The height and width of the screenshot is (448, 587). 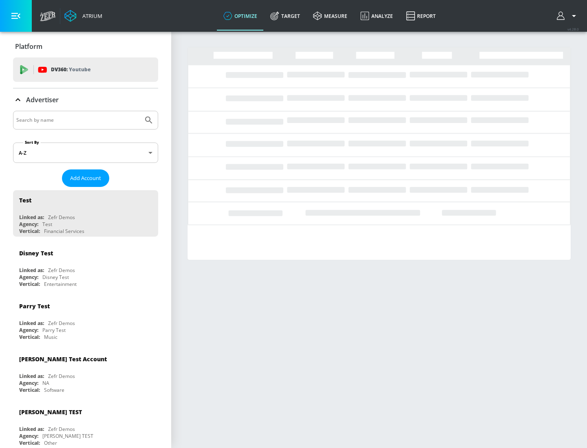 I want to click on a: Analyze, so click(x=377, y=16).